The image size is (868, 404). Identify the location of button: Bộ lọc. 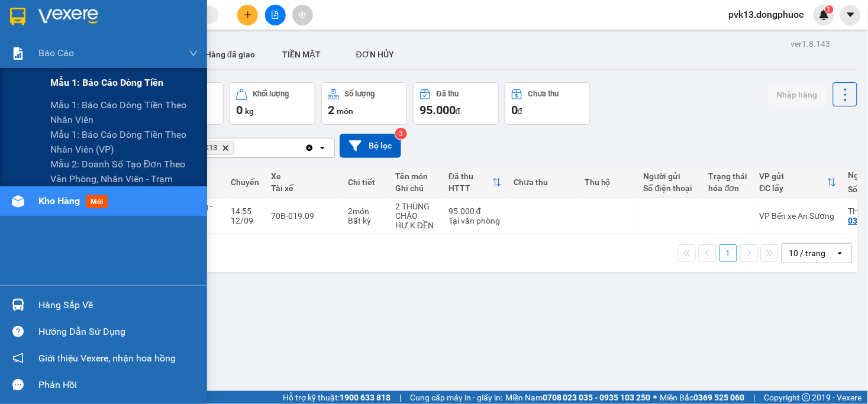
(370, 145).